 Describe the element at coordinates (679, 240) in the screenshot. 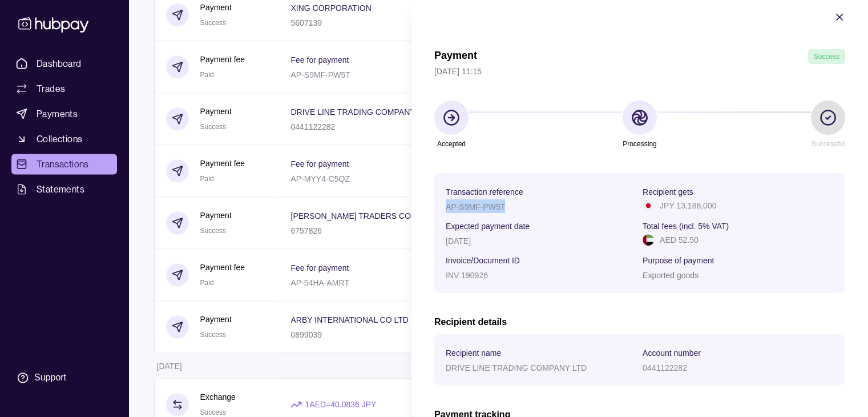

I see `p: AED 52.50` at that location.